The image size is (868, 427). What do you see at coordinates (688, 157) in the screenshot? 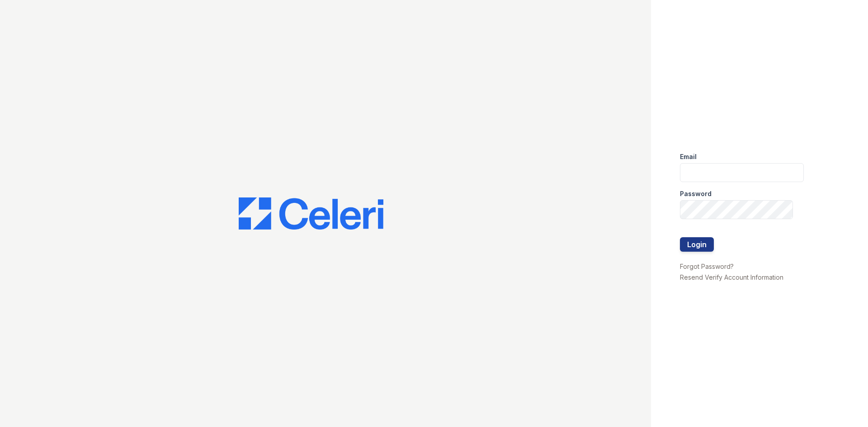
I see `label: Email` at bounding box center [688, 157].